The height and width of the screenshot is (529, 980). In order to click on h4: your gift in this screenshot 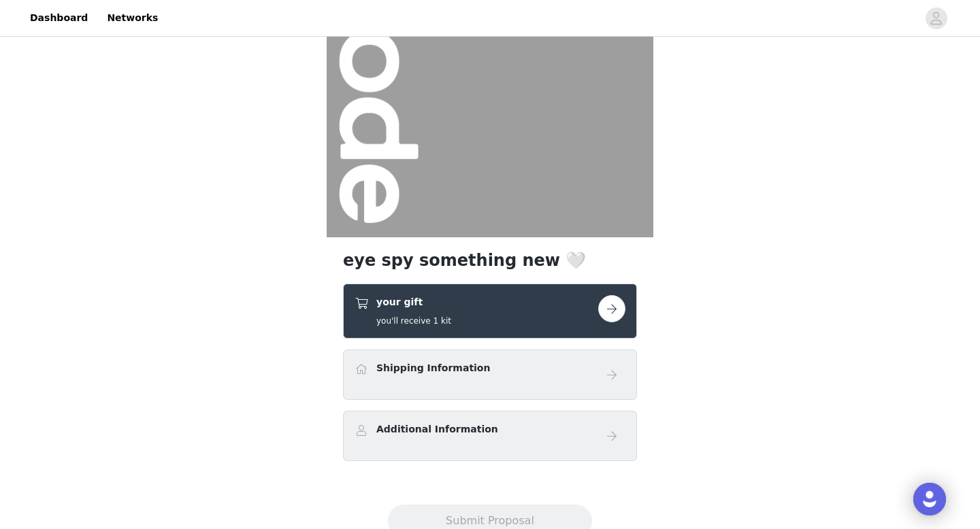, I will do `click(413, 302)`.